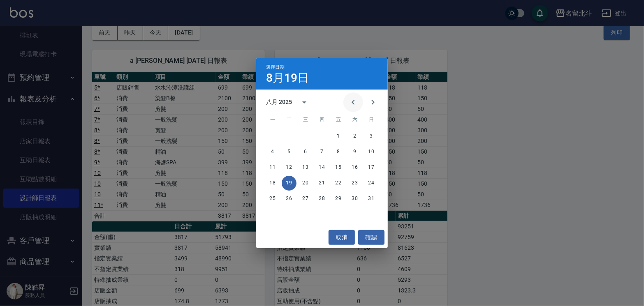 This screenshot has height=306, width=644. I want to click on button: 18, so click(272, 184).